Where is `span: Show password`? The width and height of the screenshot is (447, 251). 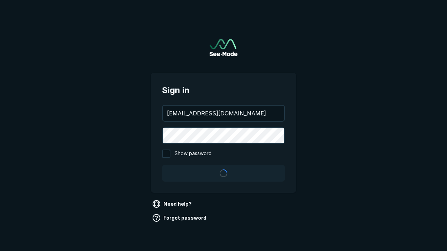 span: Show password is located at coordinates (193, 154).